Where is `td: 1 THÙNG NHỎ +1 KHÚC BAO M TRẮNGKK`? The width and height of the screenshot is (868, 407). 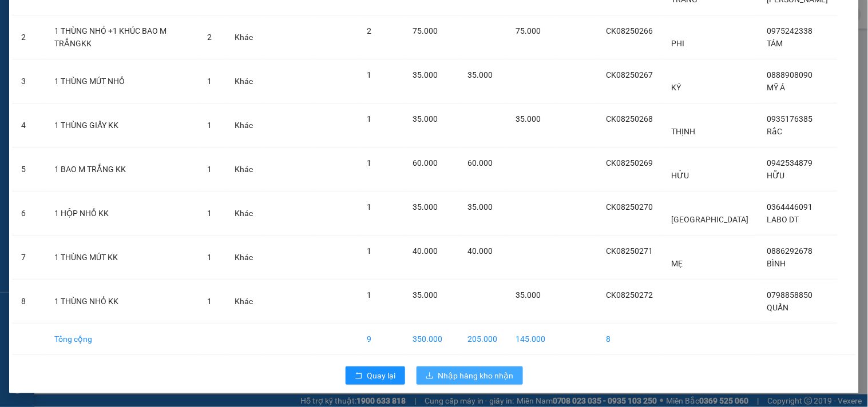 td: 1 THÙNG NHỎ +1 KHÚC BAO M TRẮNGKK is located at coordinates (122, 37).